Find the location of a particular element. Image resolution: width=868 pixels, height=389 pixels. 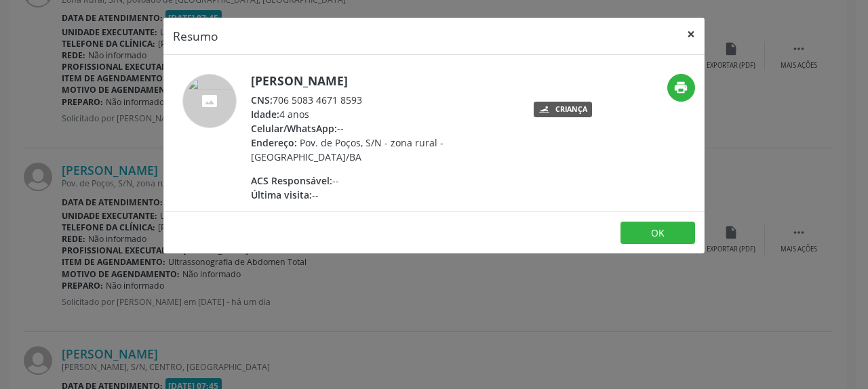

img: accompaniment is located at coordinates (210, 101).